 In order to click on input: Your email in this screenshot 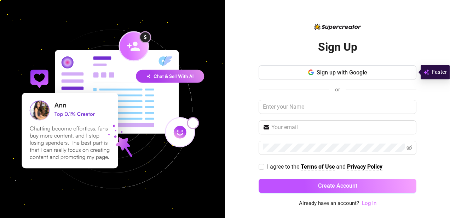, I will do `click(341, 128)`.